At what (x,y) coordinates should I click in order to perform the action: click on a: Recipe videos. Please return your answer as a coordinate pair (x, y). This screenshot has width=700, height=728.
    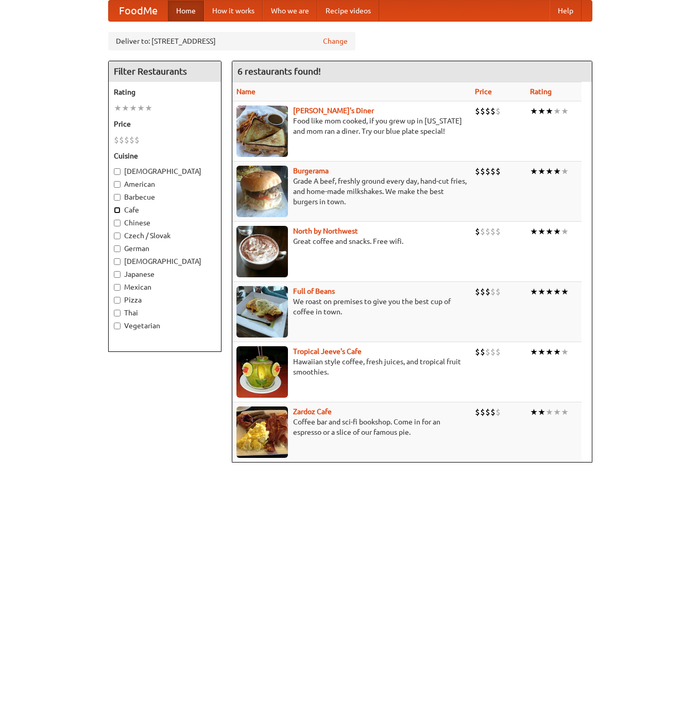
    Looking at the image, I should click on (348, 11).